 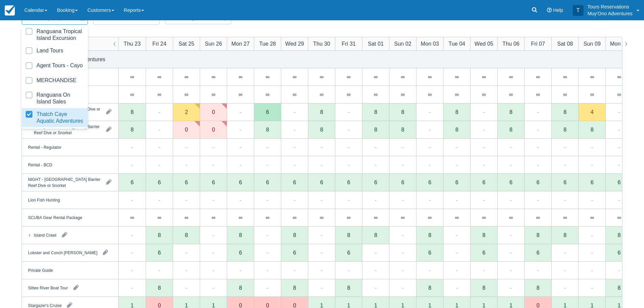 I want to click on div: Thu 06, so click(x=511, y=44).